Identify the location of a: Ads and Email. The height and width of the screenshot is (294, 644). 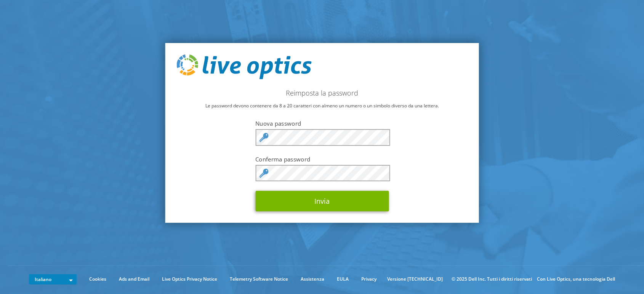
(134, 279).